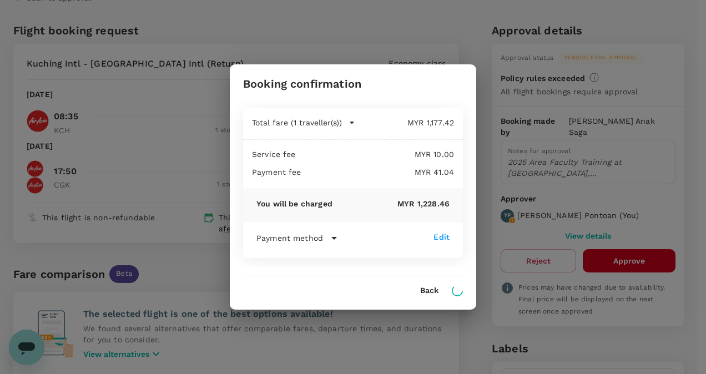 The height and width of the screenshot is (374, 706). I want to click on p: MYR 41.04, so click(378, 172).